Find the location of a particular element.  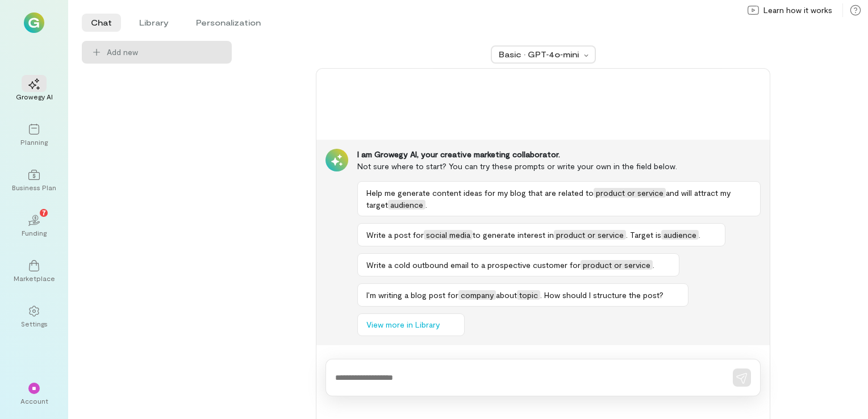

button: Write a cold outbound email to a prospective customer forproduct or service. is located at coordinates (518, 265).